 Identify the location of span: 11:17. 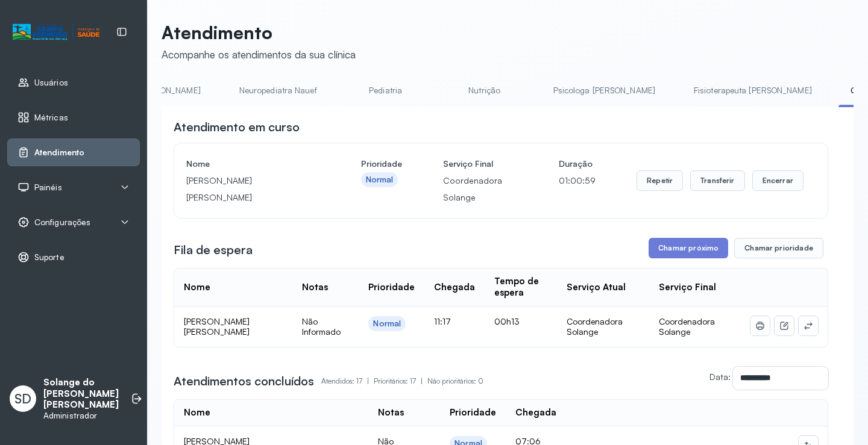
(442, 321).